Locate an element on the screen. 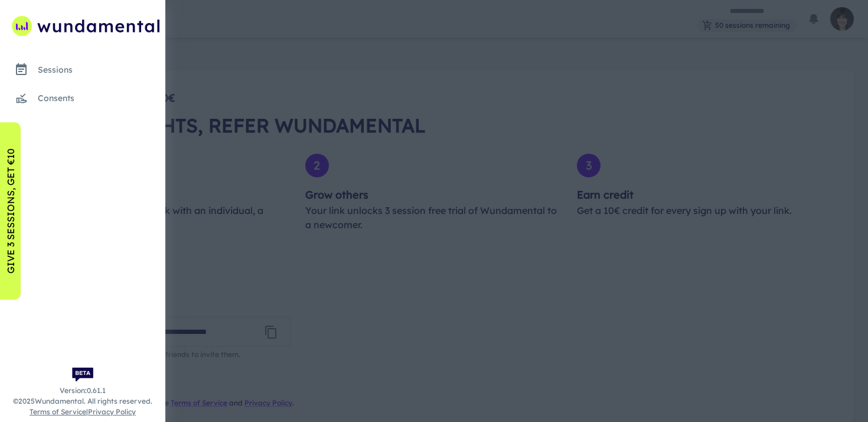 This screenshot has height=422, width=868. div: sessions is located at coordinates (100, 70).